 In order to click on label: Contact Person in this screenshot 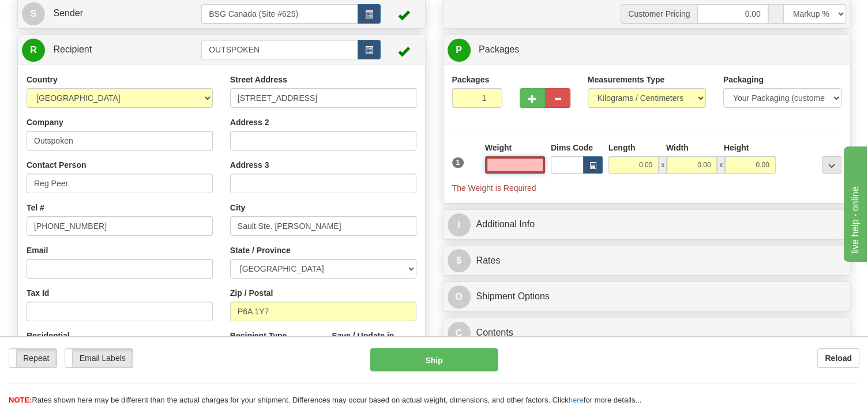, I will do `click(56, 165)`.